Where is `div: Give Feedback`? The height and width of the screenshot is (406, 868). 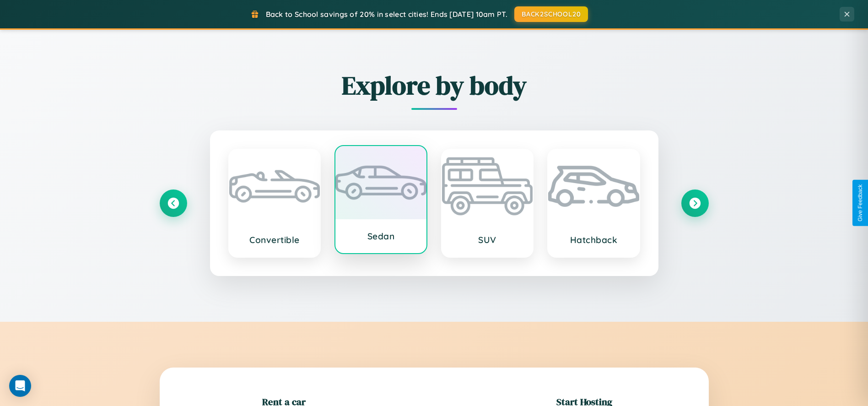
div: Give Feedback is located at coordinates (860, 203).